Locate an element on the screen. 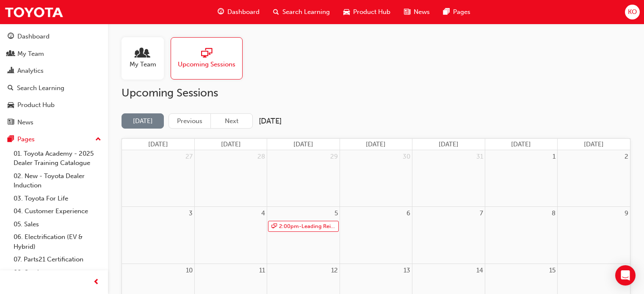  span: people-icon is located at coordinates (11, 54).